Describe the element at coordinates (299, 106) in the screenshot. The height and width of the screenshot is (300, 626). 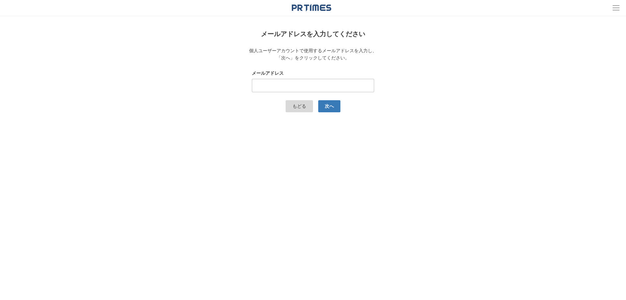
I see `a: もどる` at that location.